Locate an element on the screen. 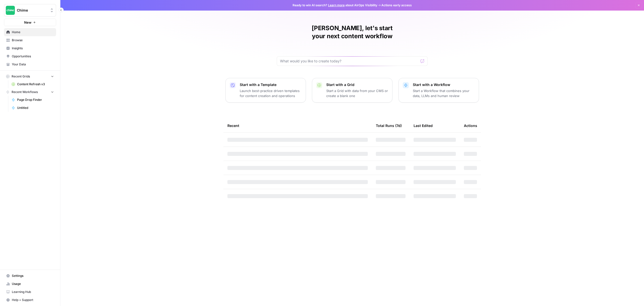  a: Content Refresh v3 is located at coordinates (33, 85).